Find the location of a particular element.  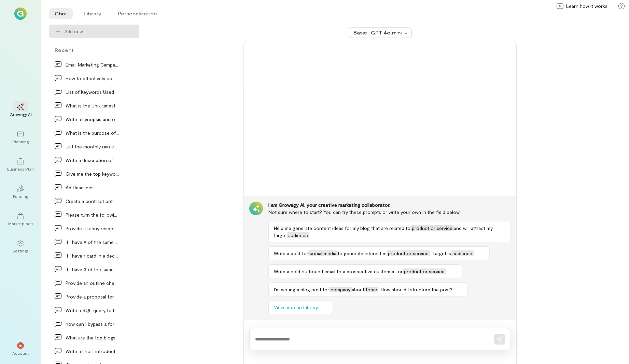

span: I’m writing a blog post for is located at coordinates (301, 289).